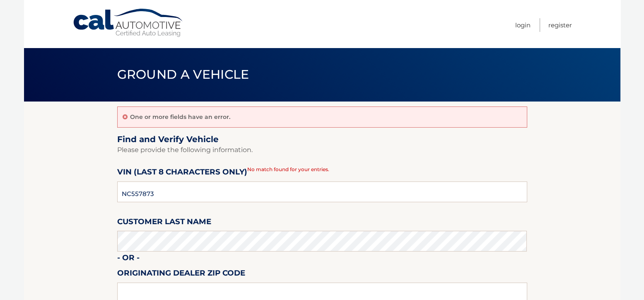  I want to click on p: Please provide the following information., so click(322, 150).